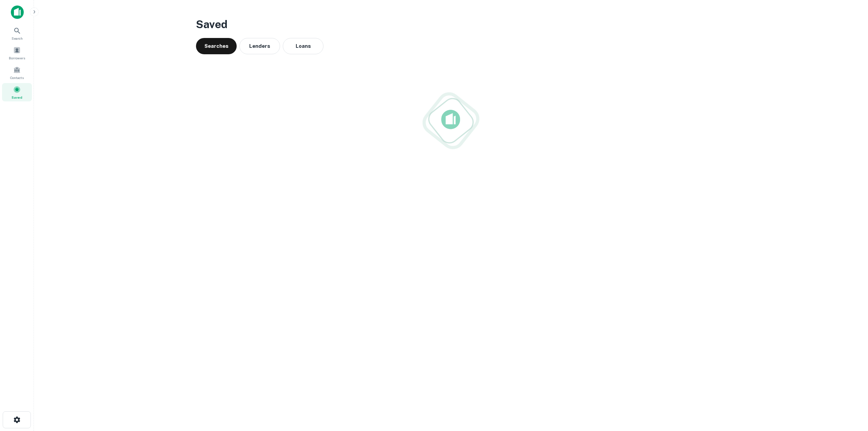 The height and width of the screenshot is (431, 868). Describe the element at coordinates (17, 78) in the screenshot. I see `span: Contacts` at that location.